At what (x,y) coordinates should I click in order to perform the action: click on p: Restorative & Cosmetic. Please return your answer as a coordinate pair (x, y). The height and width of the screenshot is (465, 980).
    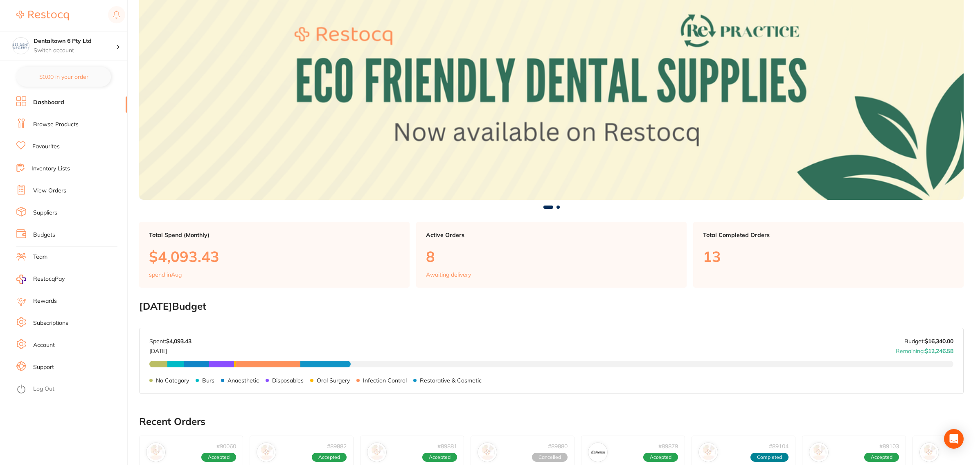
    Looking at the image, I should click on (450, 380).